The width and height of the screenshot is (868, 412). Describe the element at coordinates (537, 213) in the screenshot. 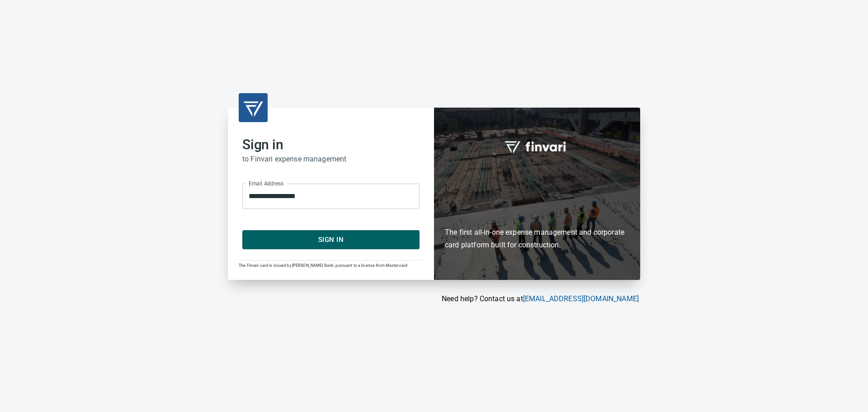

I see `h6: The first all-in-one expense management and corporate card platform built for construction.` at that location.